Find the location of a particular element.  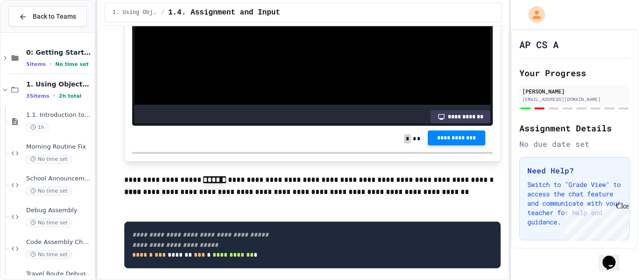

span: Morning Routine Fix is located at coordinates (59, 147).